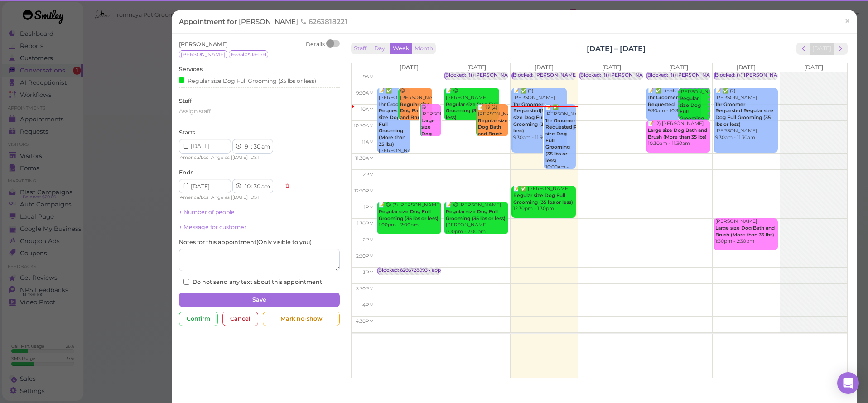 This screenshot has width=868, height=403. I want to click on label: Do not send any text about this appointment, so click(253, 282).